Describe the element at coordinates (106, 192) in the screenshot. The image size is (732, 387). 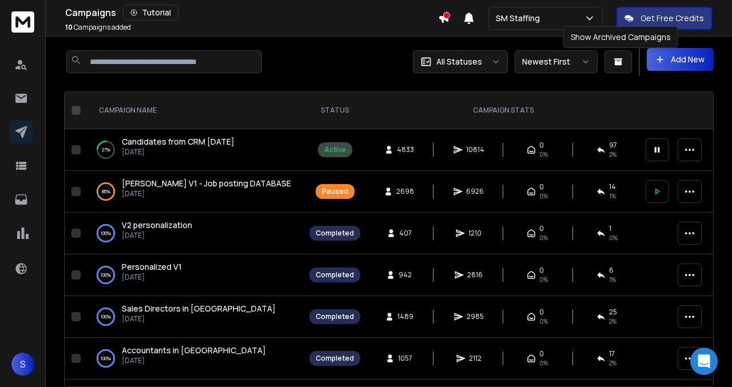
I see `p: 86 %` at that location.